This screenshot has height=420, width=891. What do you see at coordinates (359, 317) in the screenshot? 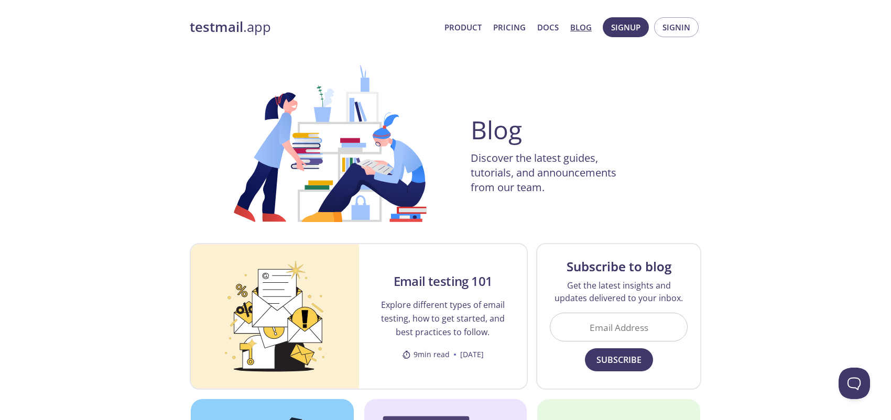
I see `a: Email testing 101Email testing 101Explore different types of email testing, how to get started, a...` at bounding box center [359, 317].